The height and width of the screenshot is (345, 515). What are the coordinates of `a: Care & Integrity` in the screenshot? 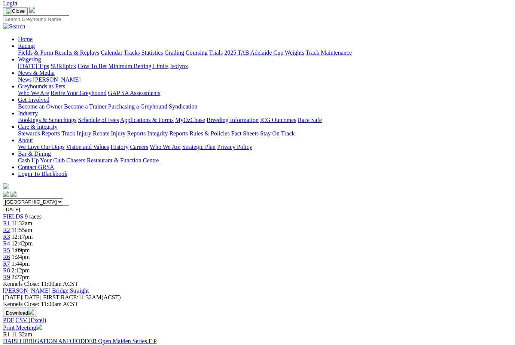 It's located at (38, 126).